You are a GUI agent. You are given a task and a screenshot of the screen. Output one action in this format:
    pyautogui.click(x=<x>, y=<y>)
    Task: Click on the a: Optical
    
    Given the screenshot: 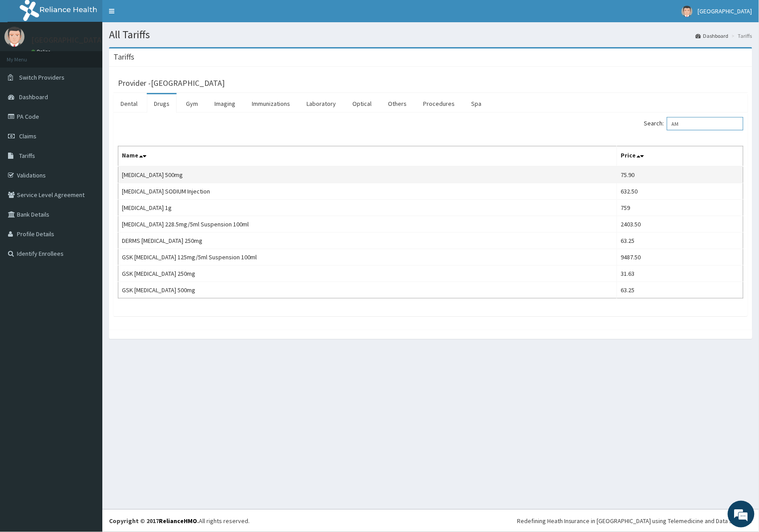 What is the action you would take?
    pyautogui.click(x=362, y=103)
    